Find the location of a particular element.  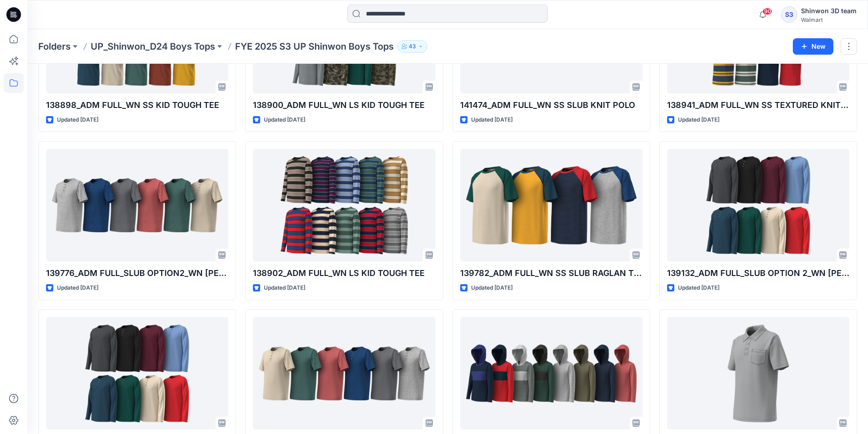

a: 138902_ADM FULL_WN LS KID TOUGH TEE is located at coordinates (344, 205).